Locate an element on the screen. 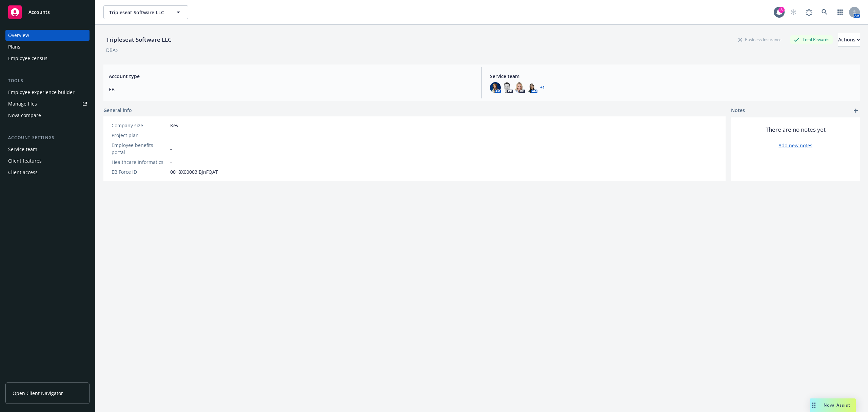  div: Drag to move is located at coordinates (814, 405).